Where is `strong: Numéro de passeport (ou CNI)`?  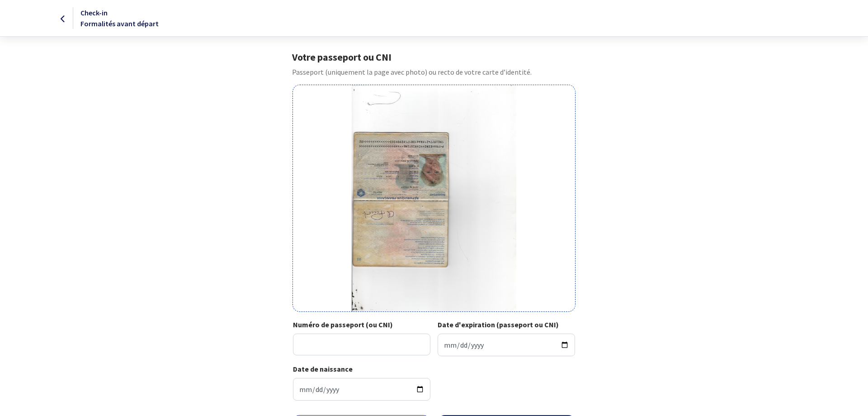 strong: Numéro de passeport (ou CNI) is located at coordinates (343, 324).